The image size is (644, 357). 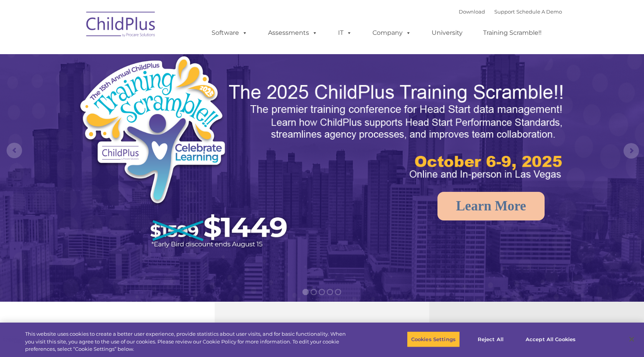 What do you see at coordinates (512, 33) in the screenshot?
I see `a: Training Scramble!!` at bounding box center [512, 33].